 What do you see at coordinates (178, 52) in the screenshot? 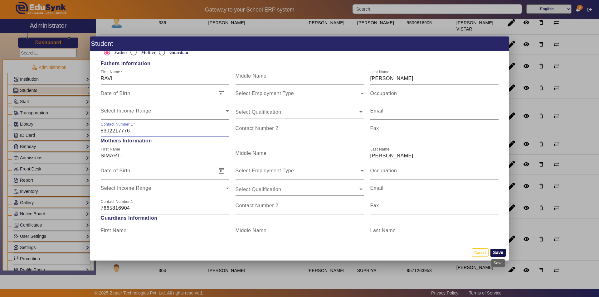
I see `label: Guardian` at bounding box center [178, 52].